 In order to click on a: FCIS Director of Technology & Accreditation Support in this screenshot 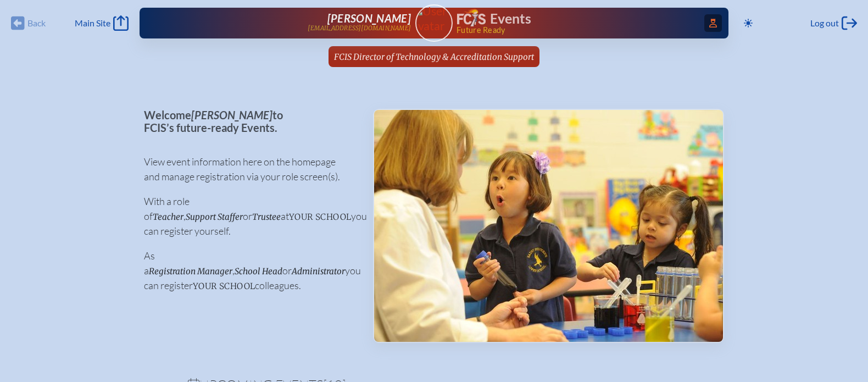, I will do `click(434, 56)`.